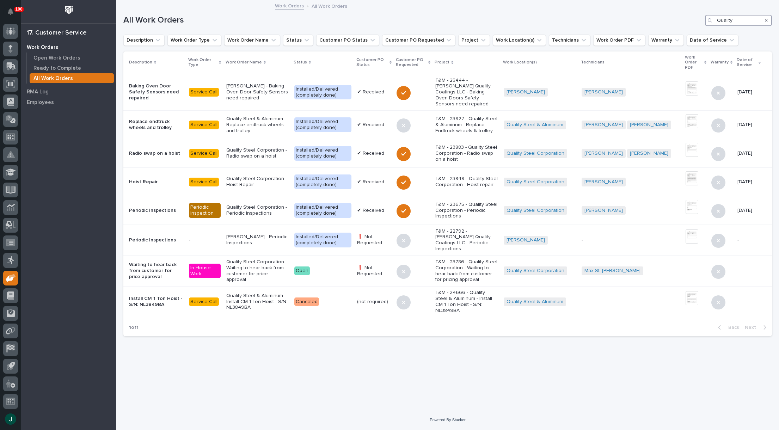 The image size is (779, 430). What do you see at coordinates (252, 40) in the screenshot?
I see `button: Work Order Name` at bounding box center [252, 40].